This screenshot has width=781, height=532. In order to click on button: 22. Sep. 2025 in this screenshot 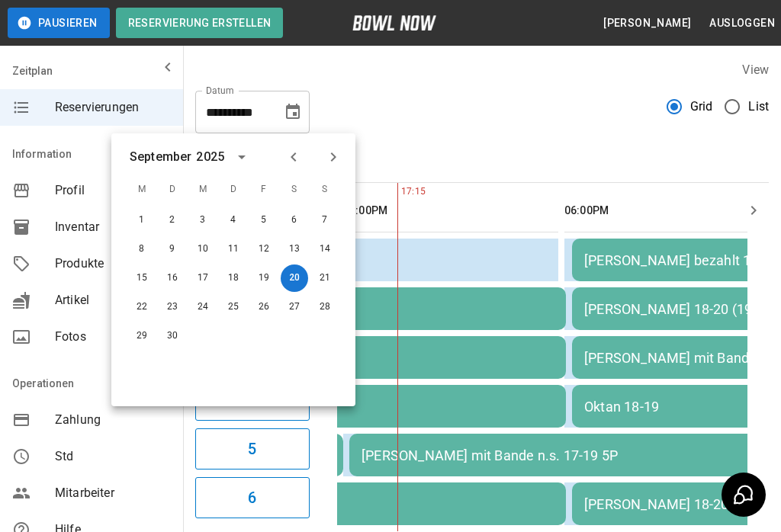, I will do `click(142, 307)`.